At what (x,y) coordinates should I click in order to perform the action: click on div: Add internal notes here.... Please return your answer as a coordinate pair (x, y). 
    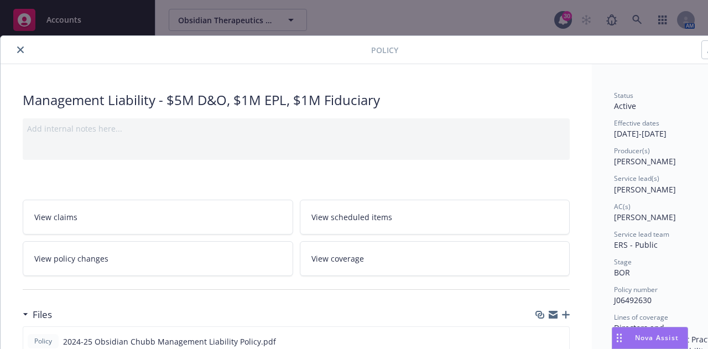
    Looking at the image, I should click on (296, 128).